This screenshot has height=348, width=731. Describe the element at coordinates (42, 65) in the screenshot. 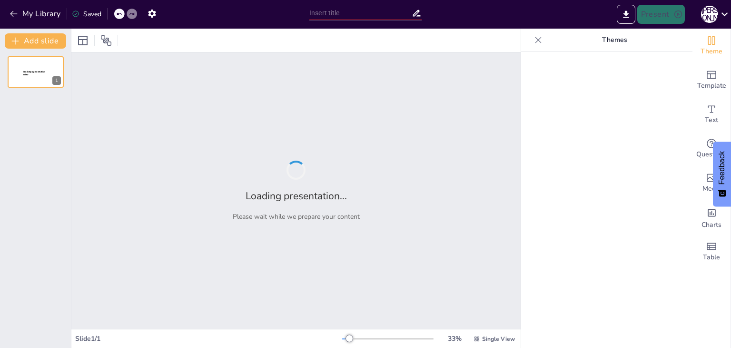

I see `button: Duplicate Slide` at that location.